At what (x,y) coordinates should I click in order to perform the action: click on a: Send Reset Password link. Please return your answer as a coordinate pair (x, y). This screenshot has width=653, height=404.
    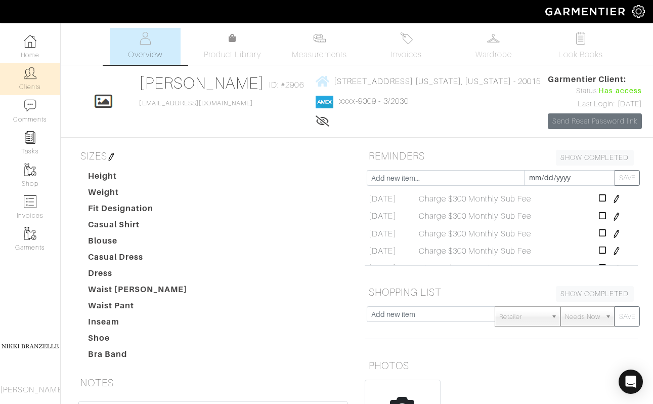
    Looking at the image, I should click on (595, 121).